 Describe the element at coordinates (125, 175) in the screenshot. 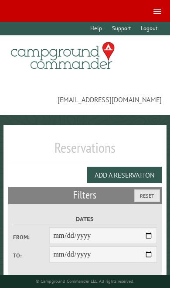

I see `button: Add a Reservation` at that location.